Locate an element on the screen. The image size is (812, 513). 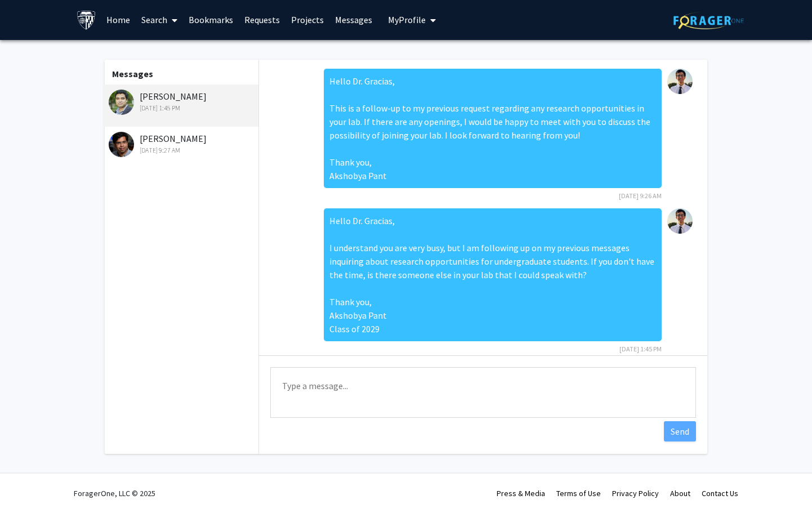
b: Messages is located at coordinates (133, 74).